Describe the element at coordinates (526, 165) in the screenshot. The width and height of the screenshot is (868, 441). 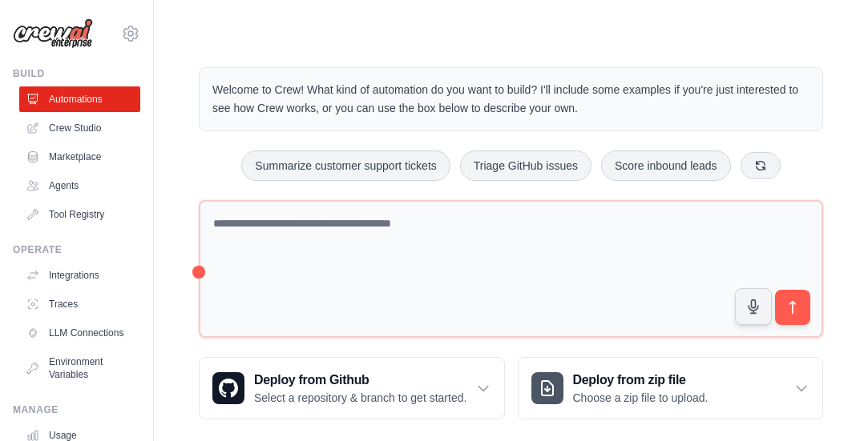
I see `button: Triage GitHub issues` at that location.